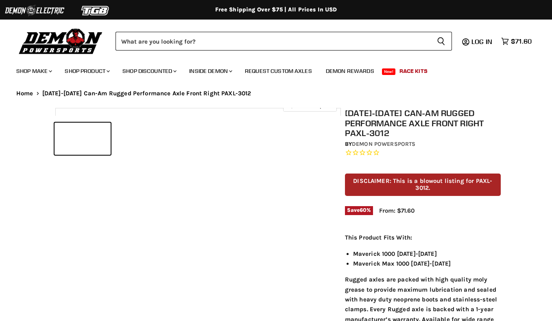 The height and width of the screenshot is (321, 552). What do you see at coordinates (35, 11) in the screenshot?
I see `img: Demon Electric Logo 2` at bounding box center [35, 11].